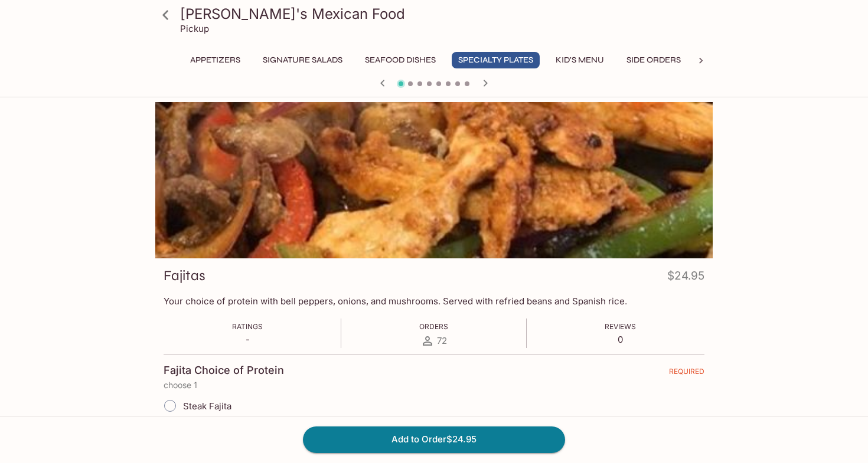 The image size is (868, 463). I want to click on span: 72, so click(442, 341).